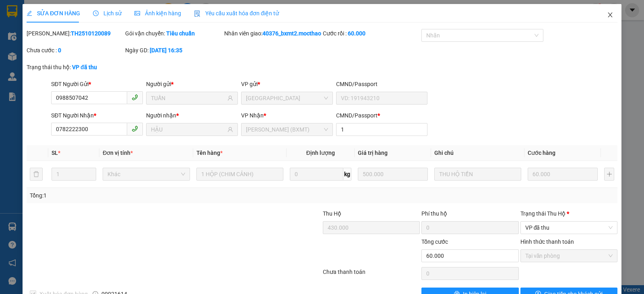 The image size is (644, 294). What do you see at coordinates (609, 175) in the screenshot?
I see `button: plus` at bounding box center [609, 175].